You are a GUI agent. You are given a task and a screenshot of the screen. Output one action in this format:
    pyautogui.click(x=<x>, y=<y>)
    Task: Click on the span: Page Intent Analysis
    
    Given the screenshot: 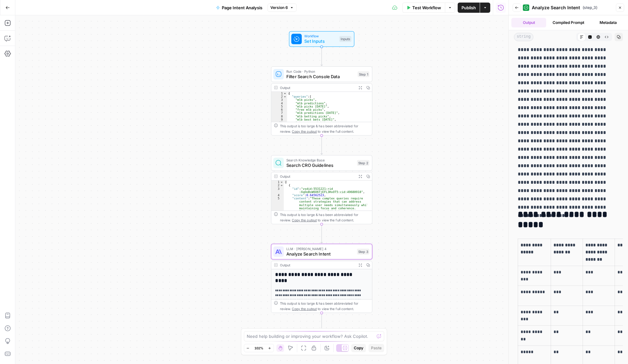 What is the action you would take?
    pyautogui.click(x=242, y=8)
    